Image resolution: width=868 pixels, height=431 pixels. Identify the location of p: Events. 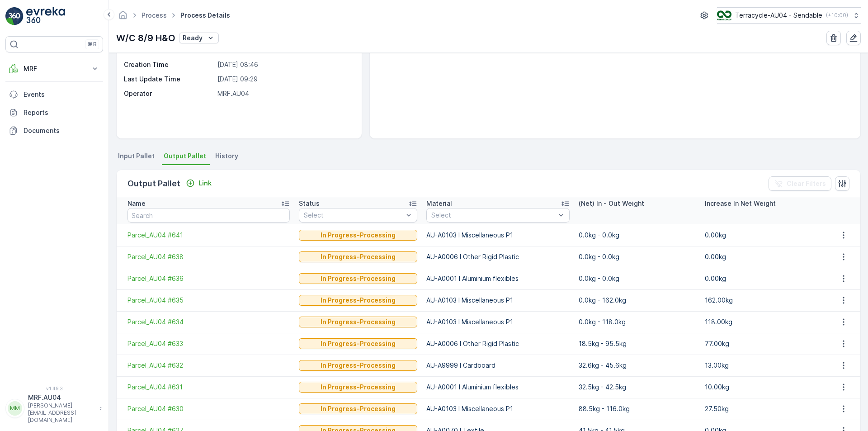
(62, 95).